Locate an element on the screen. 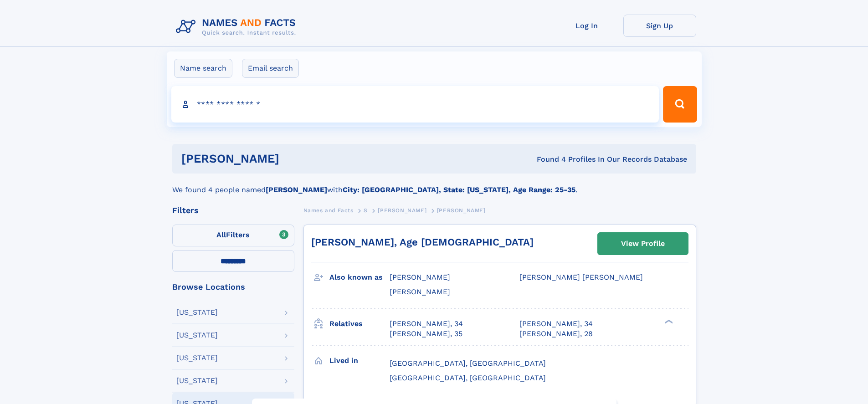  h3: Lived in is located at coordinates (359, 361).